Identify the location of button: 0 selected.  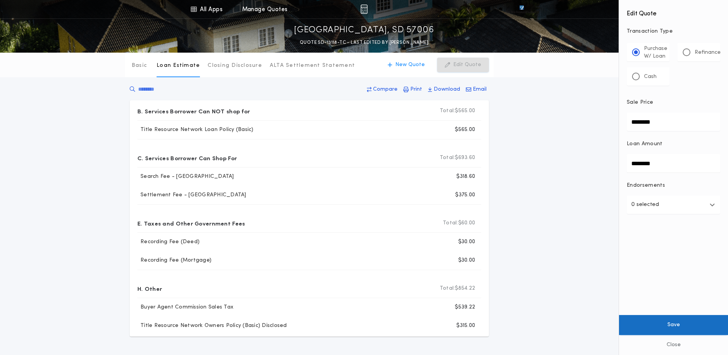
(674, 205).